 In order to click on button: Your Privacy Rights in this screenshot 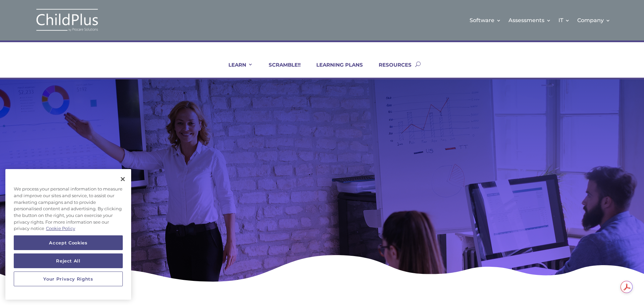, I will do `click(68, 279)`.